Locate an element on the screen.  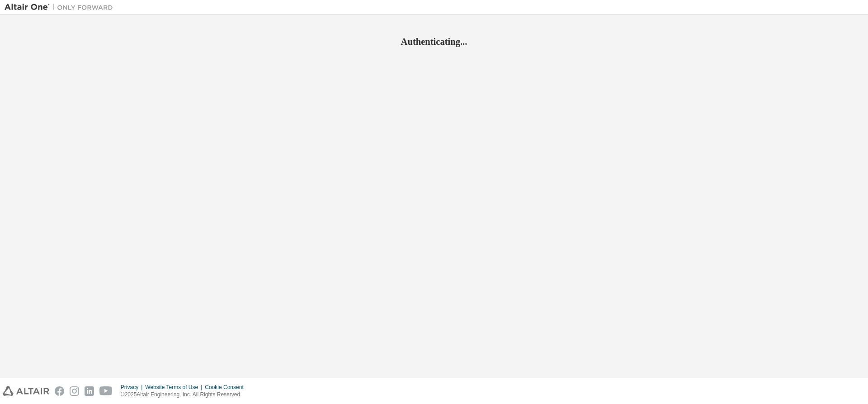
img: linkedin.svg is located at coordinates (89, 391).